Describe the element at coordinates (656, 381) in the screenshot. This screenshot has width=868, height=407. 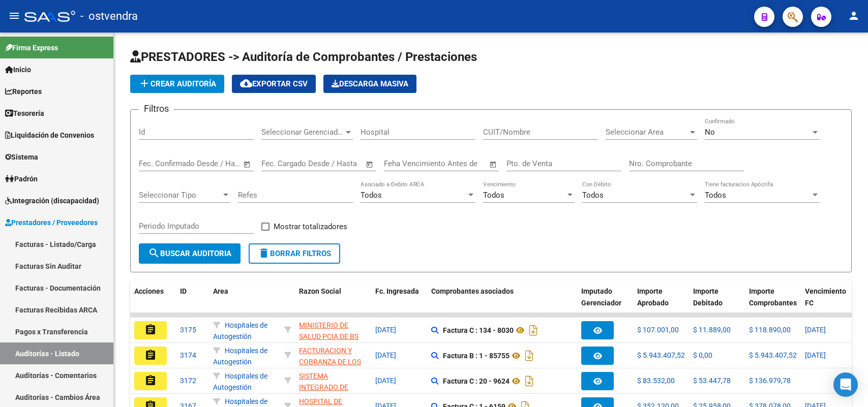
I see `span: $ 83.532,00` at that location.